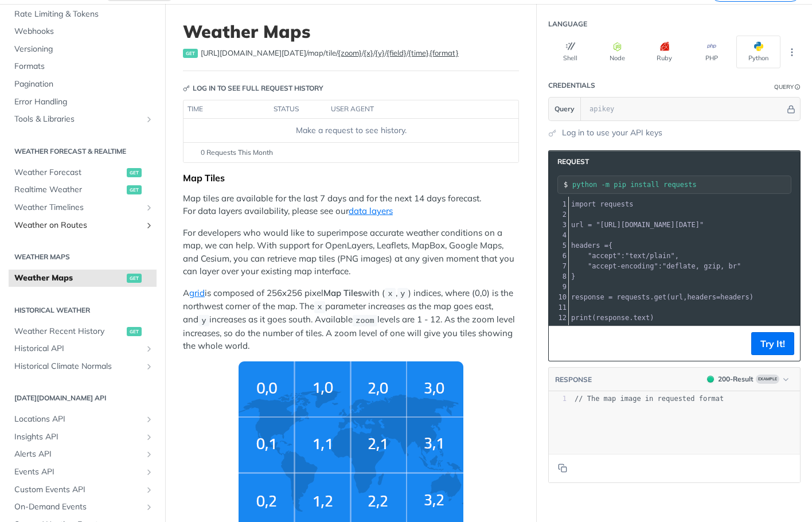 This screenshot has width=812, height=522. I want to click on a: On-Demand EventsShow subpages for On-Demand Events, so click(82, 507).